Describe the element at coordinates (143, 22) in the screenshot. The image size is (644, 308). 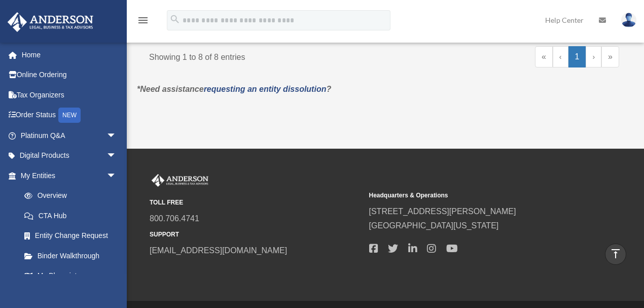
I see `a: menu` at that location.